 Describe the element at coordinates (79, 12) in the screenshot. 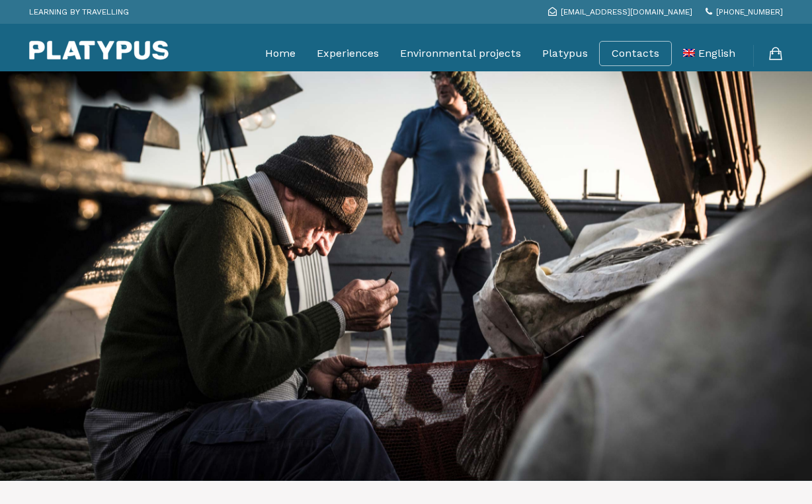

I see `p: LEARNING BY TRAVELLING` at that location.